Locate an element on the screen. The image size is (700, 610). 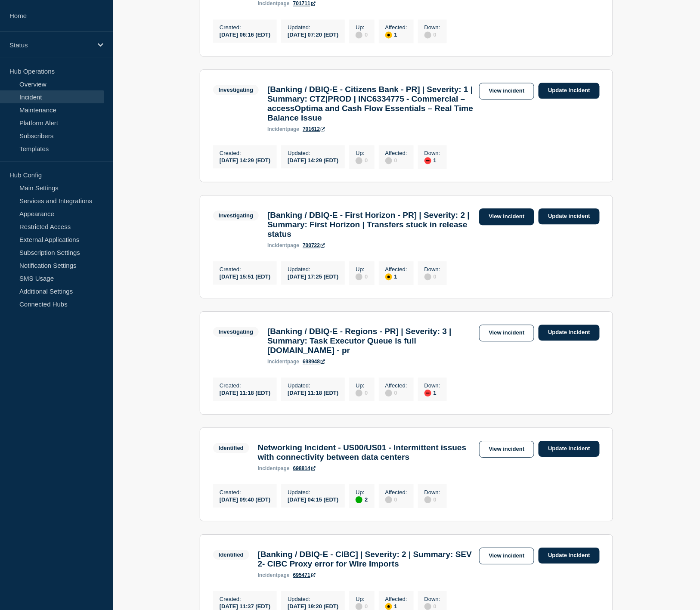
a: 698814 is located at coordinates (304, 468).